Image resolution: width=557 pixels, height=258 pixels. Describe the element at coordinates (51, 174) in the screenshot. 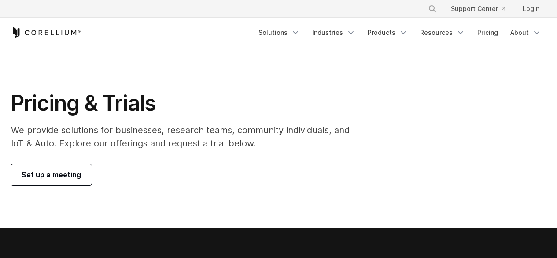

I see `a: Set up a meeting` at that location.